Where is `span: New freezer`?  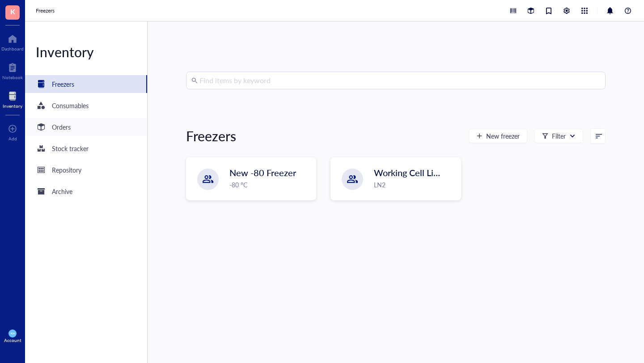 span: New freezer is located at coordinates (503, 136).